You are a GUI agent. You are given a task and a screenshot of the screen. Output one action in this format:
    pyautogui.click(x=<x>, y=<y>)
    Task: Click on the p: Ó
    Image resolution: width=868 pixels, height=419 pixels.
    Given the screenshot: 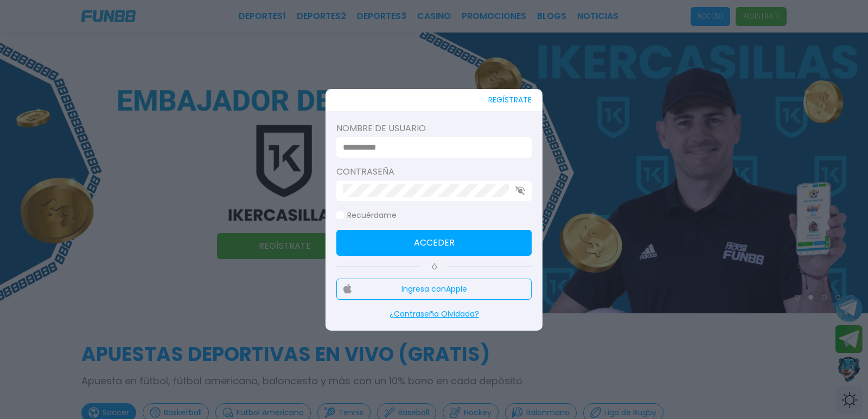 What is the action you would take?
    pyautogui.click(x=434, y=267)
    